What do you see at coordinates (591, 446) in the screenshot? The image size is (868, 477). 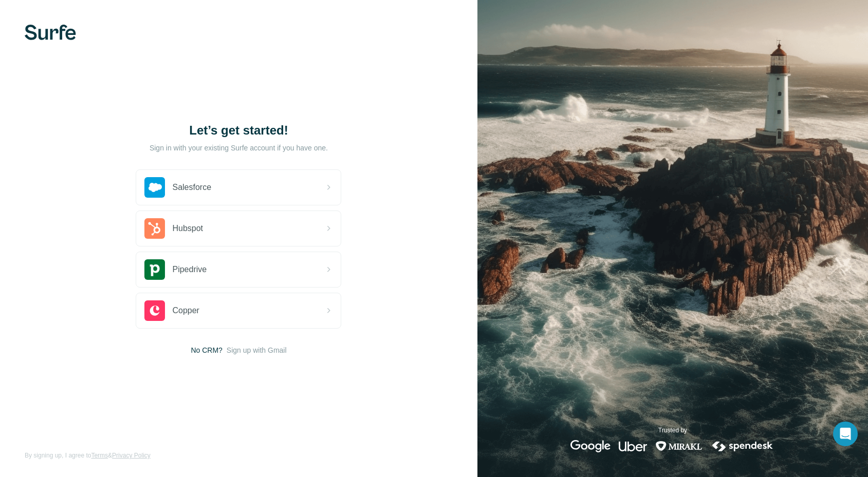 I see `img: google's logo` at bounding box center [591, 446].